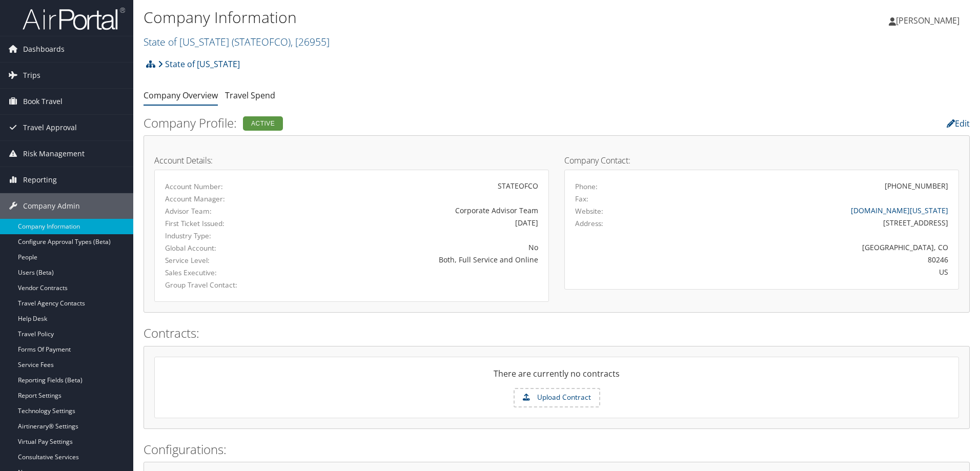  I want to click on span: Reporting, so click(40, 180).